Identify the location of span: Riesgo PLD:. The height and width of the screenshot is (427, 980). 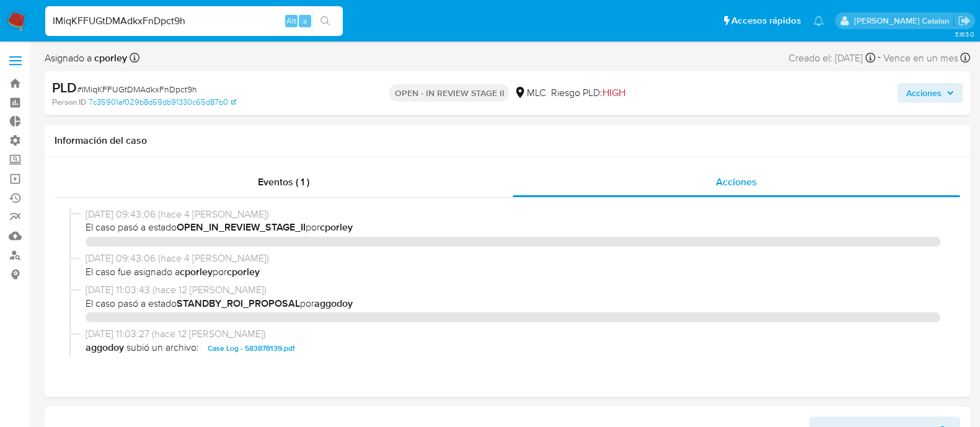
(587, 93).